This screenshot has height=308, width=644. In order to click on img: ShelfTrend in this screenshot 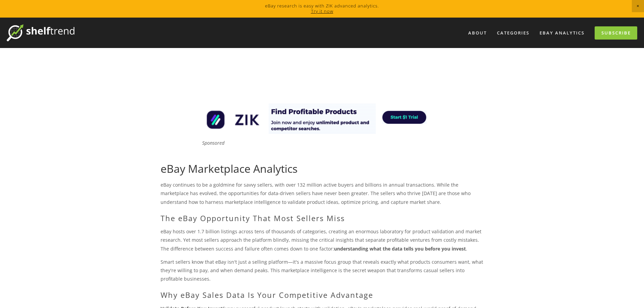, I will do `click(40, 33)`.